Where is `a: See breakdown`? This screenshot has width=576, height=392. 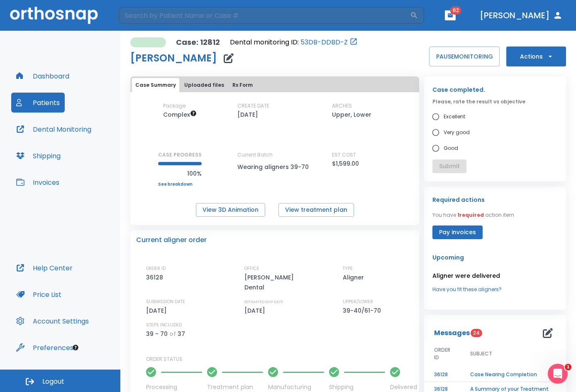 a: See breakdown is located at coordinates (180, 185).